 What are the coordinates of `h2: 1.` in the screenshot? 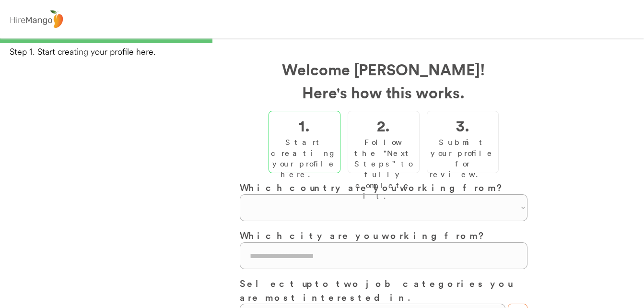 It's located at (304, 125).